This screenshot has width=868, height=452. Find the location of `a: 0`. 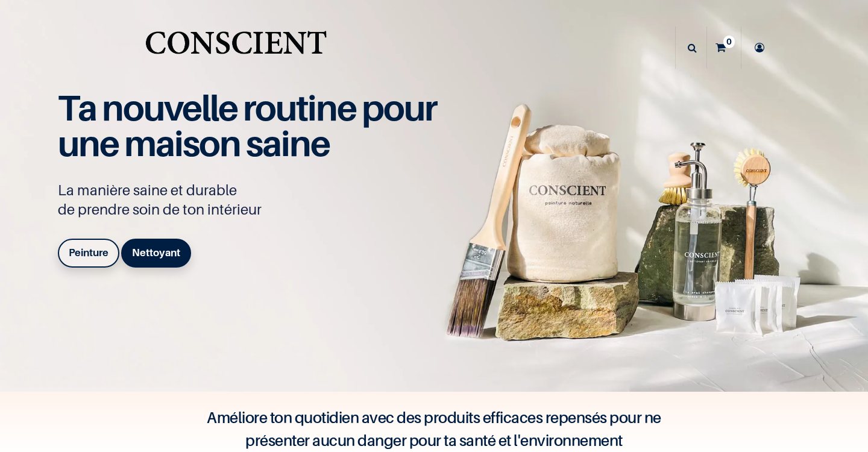

a: 0 is located at coordinates (724, 48).